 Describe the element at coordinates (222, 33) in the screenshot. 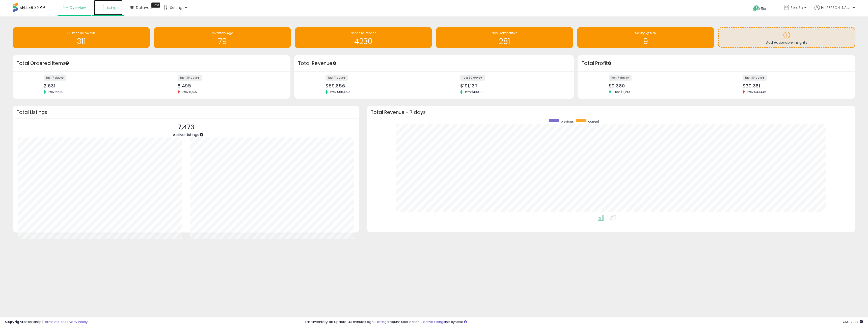

I see `span: Inventory Age` at that location.